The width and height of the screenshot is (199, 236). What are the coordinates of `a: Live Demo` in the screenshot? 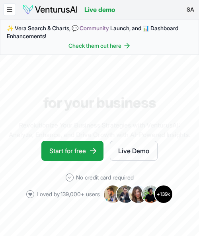 It's located at (134, 151).